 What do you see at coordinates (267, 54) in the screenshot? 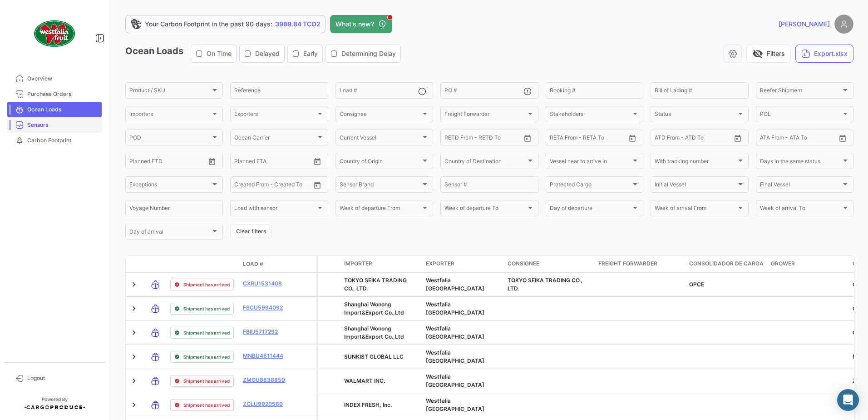
I see `span: Delayed` at bounding box center [267, 54].